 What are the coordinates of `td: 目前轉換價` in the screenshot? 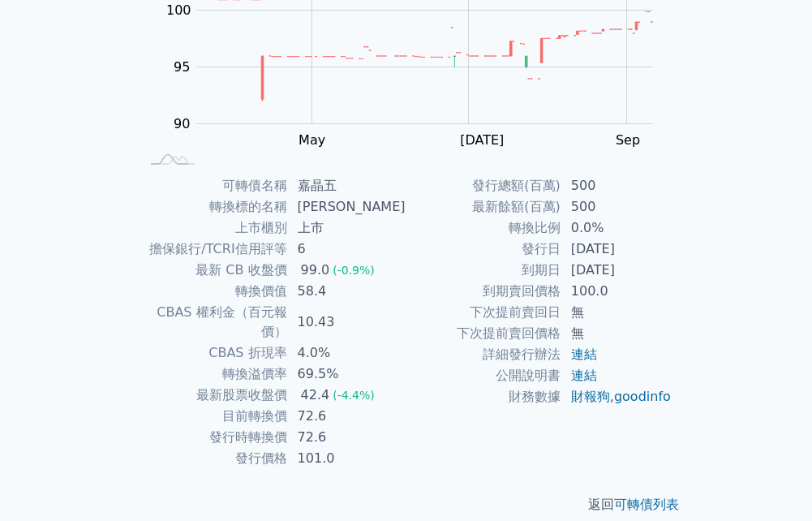 It's located at (214, 417).